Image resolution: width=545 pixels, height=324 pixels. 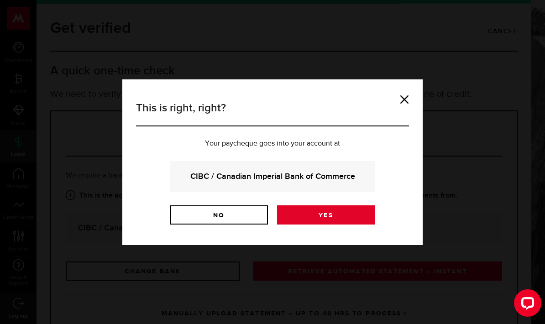 What do you see at coordinates (272, 113) in the screenshot?
I see `h3: This is right, right?` at bounding box center [272, 113].